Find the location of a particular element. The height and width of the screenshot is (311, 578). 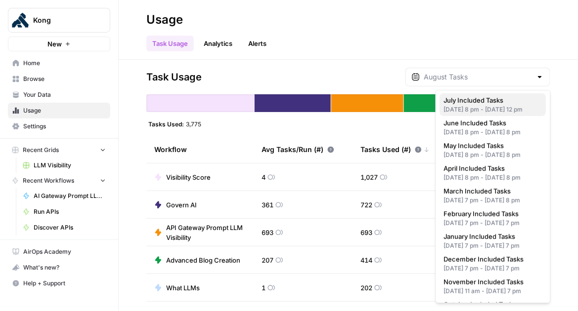

span: Usage is located at coordinates (64, 111).